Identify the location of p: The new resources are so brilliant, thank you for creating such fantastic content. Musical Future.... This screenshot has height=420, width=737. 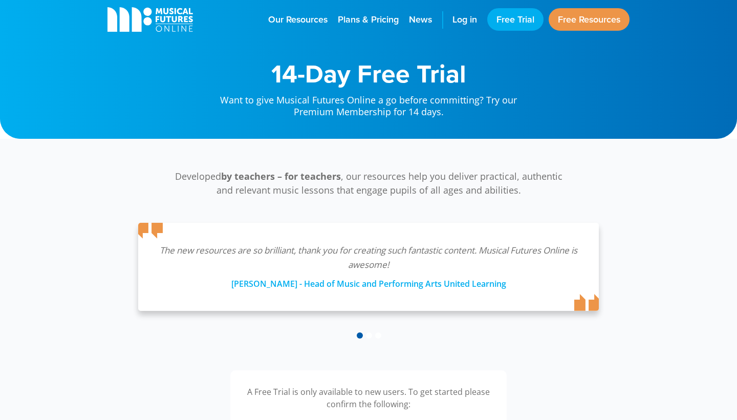
(369, 257).